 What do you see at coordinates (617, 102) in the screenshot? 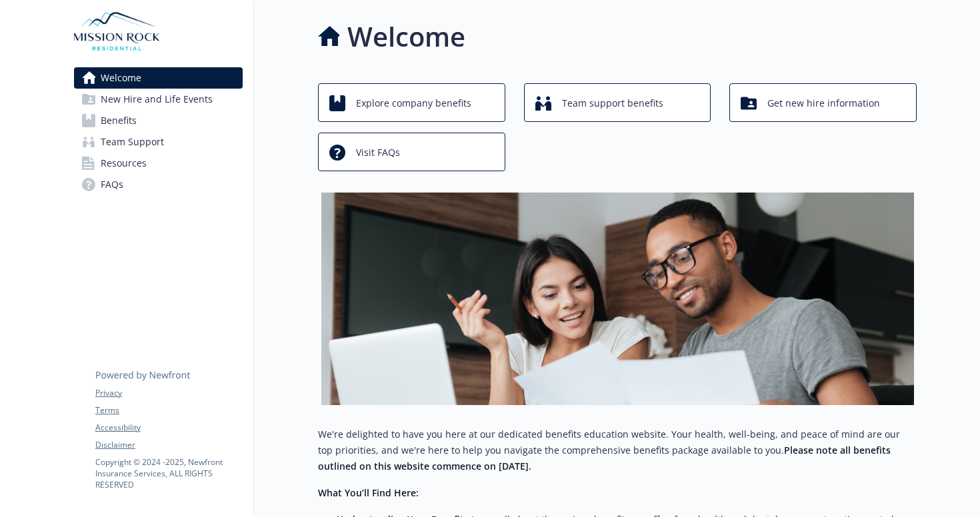
I see `button: Team support benefits` at bounding box center [617, 102].